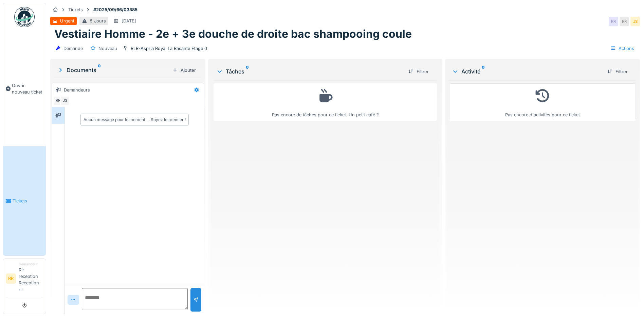 The height and width of the screenshot is (317, 644). I want to click on h1: Vestiaire Homme - 2e + 3e douche de droite bac shampooing coule, so click(233, 34).